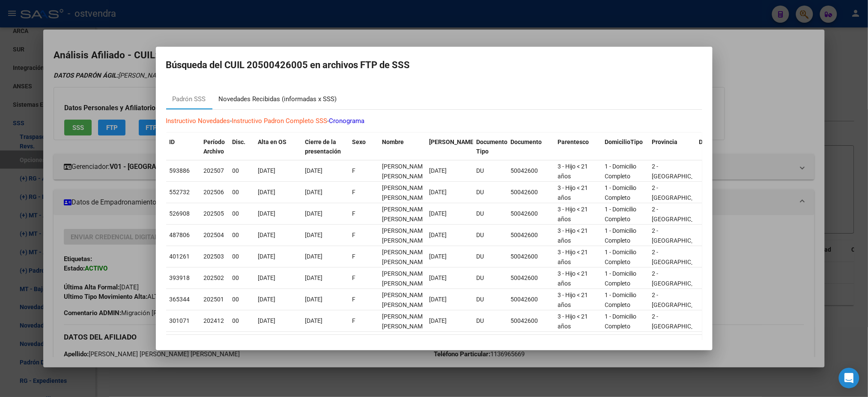 The height and width of the screenshot is (397, 868). Describe the element at coordinates (278, 147) in the screenshot. I see `datatable-header-cell: Alta en OS` at that location.